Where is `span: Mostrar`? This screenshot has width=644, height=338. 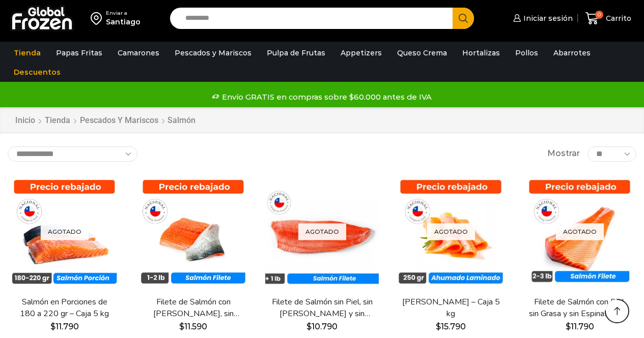
span: Mostrar is located at coordinates (564, 154).